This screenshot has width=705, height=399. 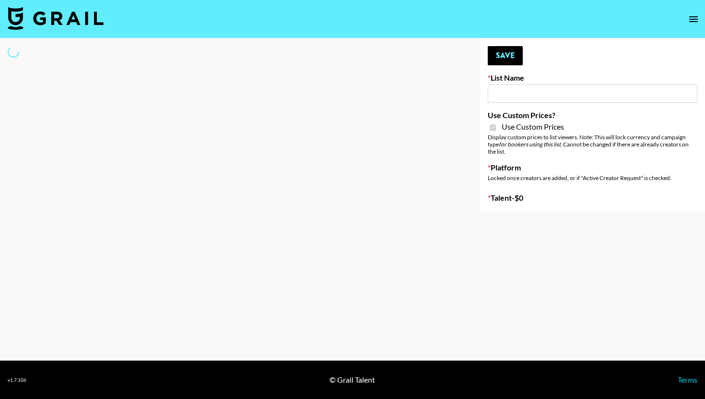 What do you see at coordinates (352, 379) in the screenshot?
I see `div: © Grail Talent` at bounding box center [352, 379].